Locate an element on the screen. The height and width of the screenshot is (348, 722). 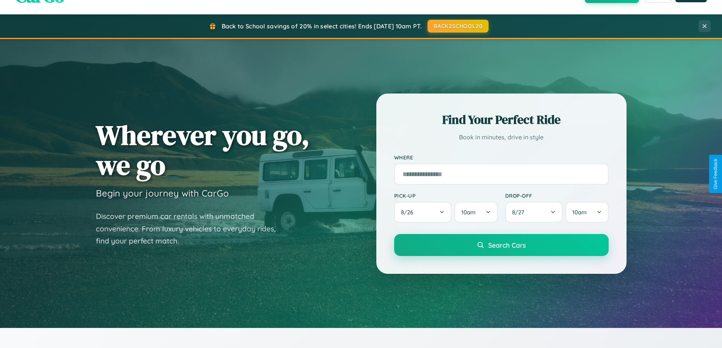
button: 8/27 is located at coordinates (534, 212).